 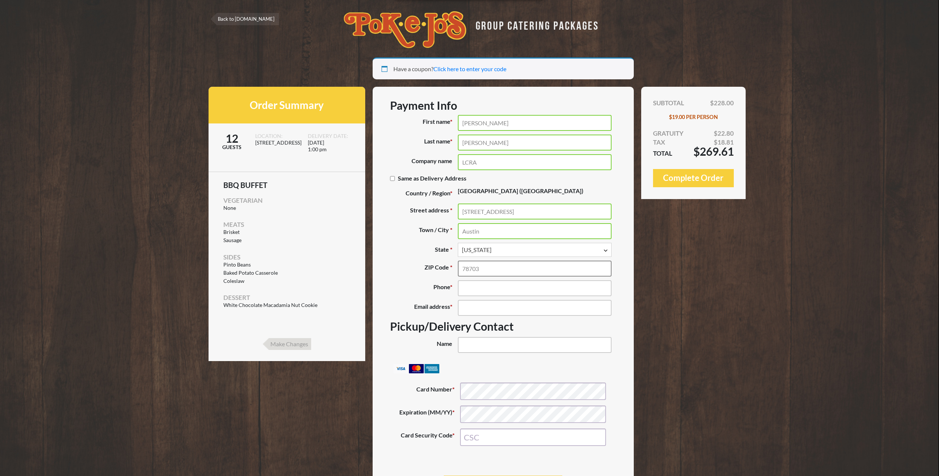 I want to click on a: Click here to enter your code, so click(x=470, y=69).